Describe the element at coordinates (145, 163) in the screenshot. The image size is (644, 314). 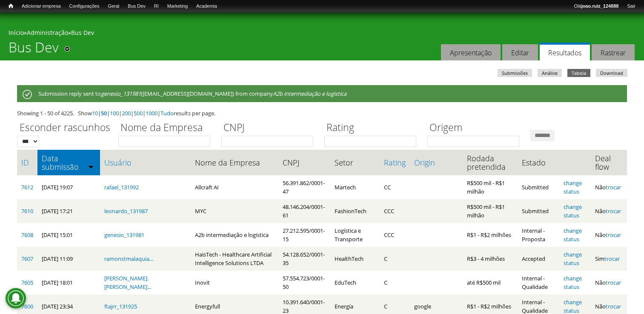
I see `a: Usuário` at that location.